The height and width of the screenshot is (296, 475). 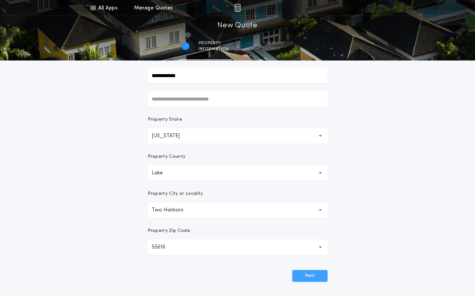 What do you see at coordinates (176, 194) in the screenshot?
I see `p: Property City or Locality` at bounding box center [176, 194].